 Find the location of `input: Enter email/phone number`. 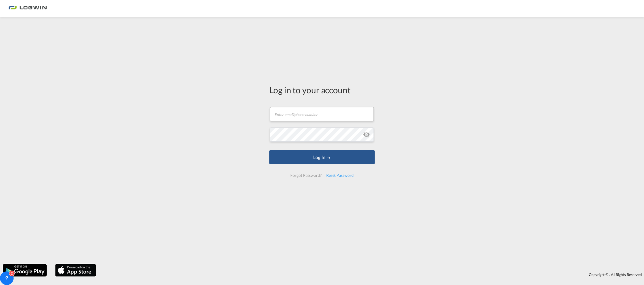

input: Enter email/phone number is located at coordinates (322, 114).